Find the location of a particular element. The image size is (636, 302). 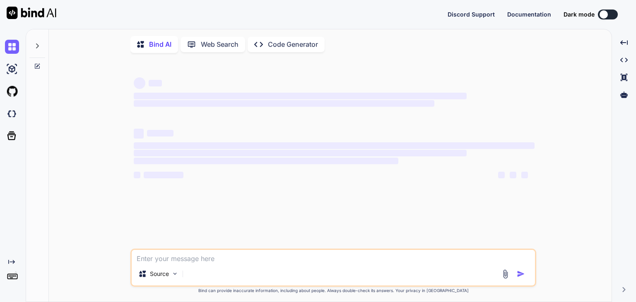

button: Discord Support is located at coordinates (471, 14).